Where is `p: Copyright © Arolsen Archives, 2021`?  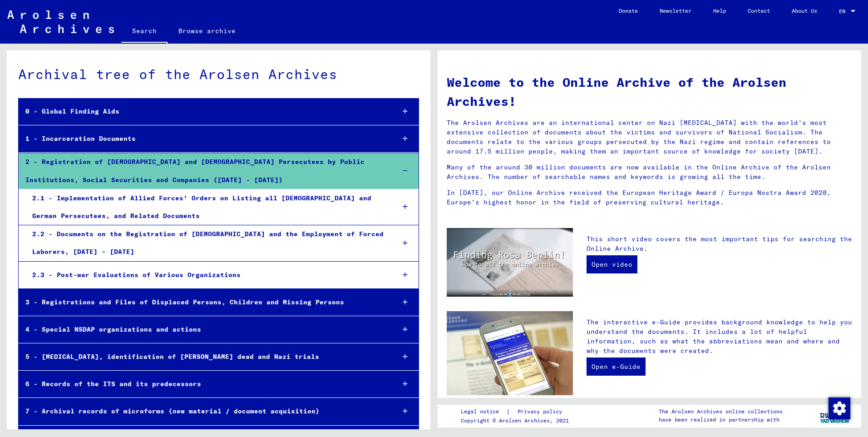
p: Copyright © Arolsen Archives, 2021 is located at coordinates (517, 421).